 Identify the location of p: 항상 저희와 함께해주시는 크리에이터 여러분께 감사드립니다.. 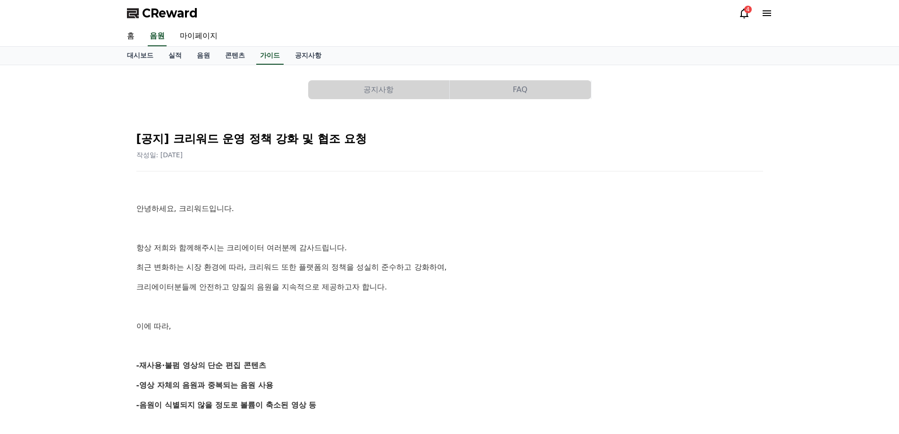
(450, 248).